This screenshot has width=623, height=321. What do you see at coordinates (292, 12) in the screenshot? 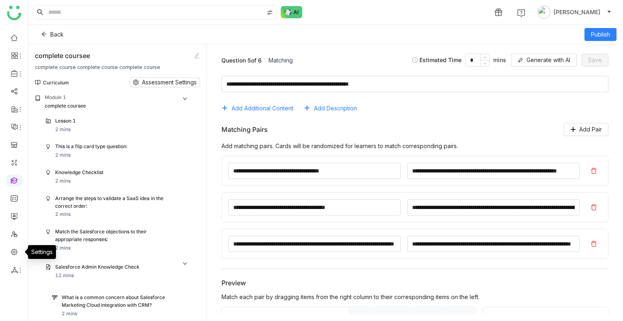
I see `img: ask-buddy-normal.svg` at bounding box center [292, 12].